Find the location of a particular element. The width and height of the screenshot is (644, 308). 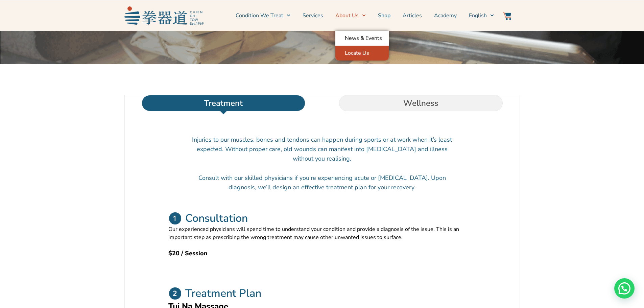

nav: Menu is located at coordinates (351, 16).